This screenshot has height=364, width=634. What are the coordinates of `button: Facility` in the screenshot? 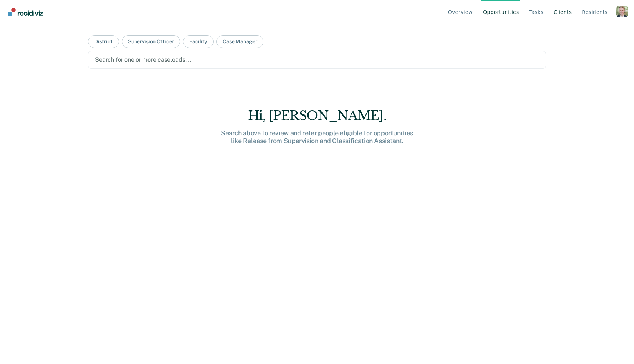 It's located at (198, 42).